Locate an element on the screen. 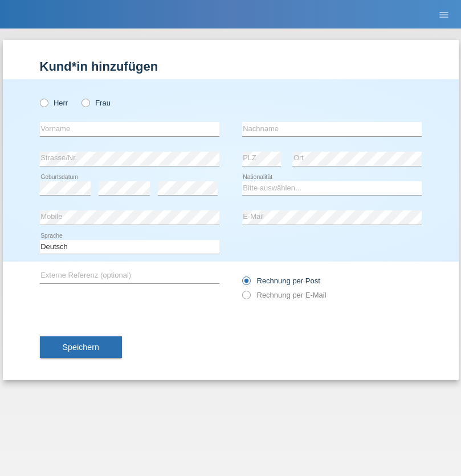 The image size is (461, 476). i: menu is located at coordinates (444, 15).